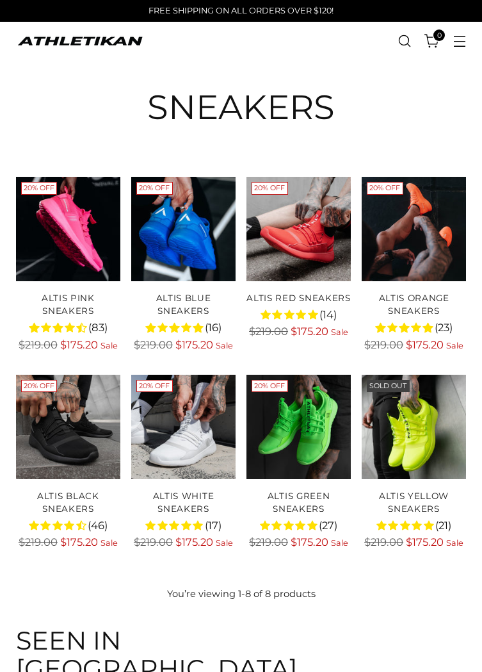 This screenshot has height=672, width=482. I want to click on span: (14), so click(328, 314).